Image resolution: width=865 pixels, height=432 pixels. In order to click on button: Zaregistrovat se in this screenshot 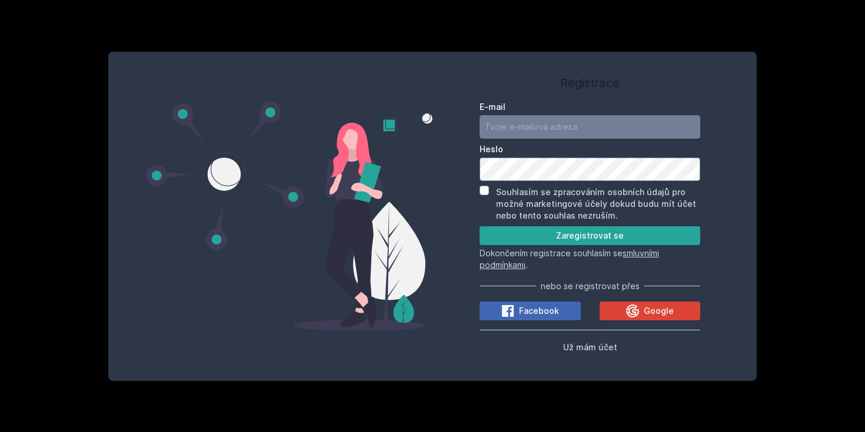, I will do `click(589, 236)`.